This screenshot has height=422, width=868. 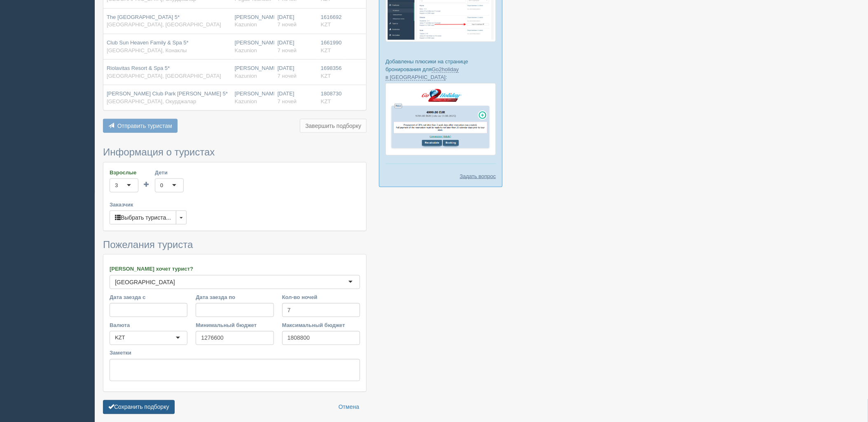 I want to click on a: Отмена, so click(x=349, y=408).